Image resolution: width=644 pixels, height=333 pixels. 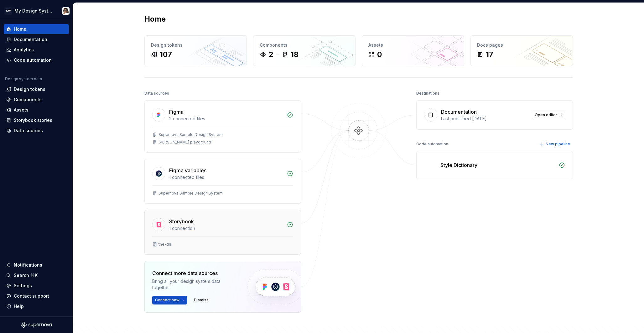 I want to click on div: Storybook, so click(x=181, y=222).